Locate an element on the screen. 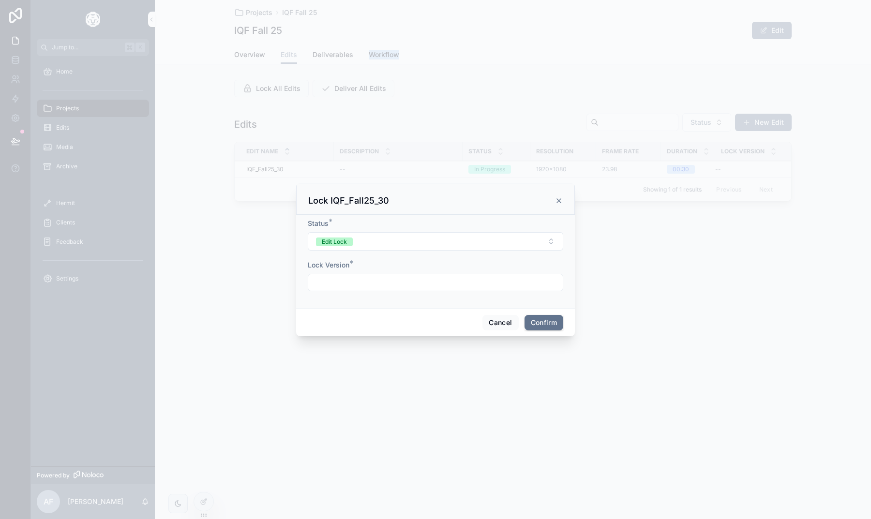 The height and width of the screenshot is (519, 871). button: Select Button is located at coordinates (436, 242).